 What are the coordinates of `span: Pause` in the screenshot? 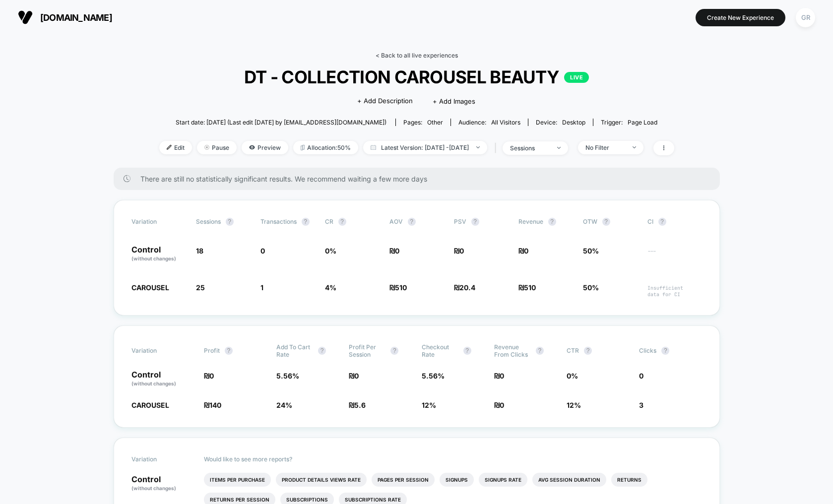 It's located at (217, 147).